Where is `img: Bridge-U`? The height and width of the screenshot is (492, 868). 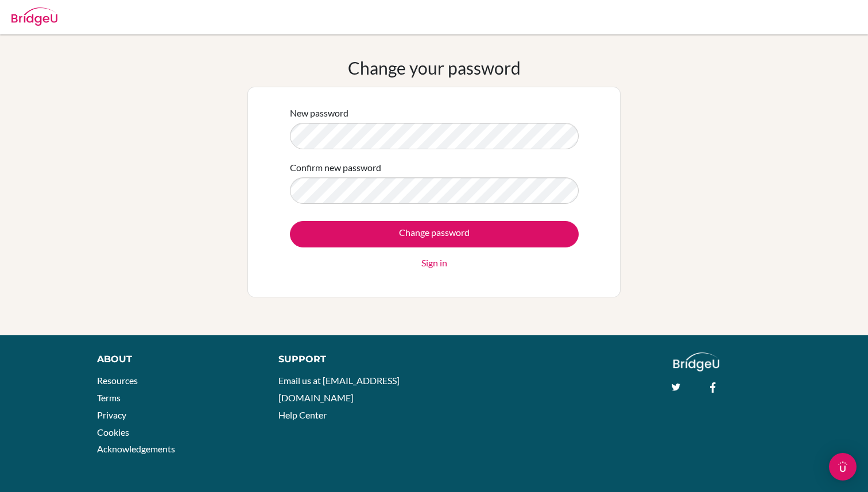
img: Bridge-U is located at coordinates (34, 16).